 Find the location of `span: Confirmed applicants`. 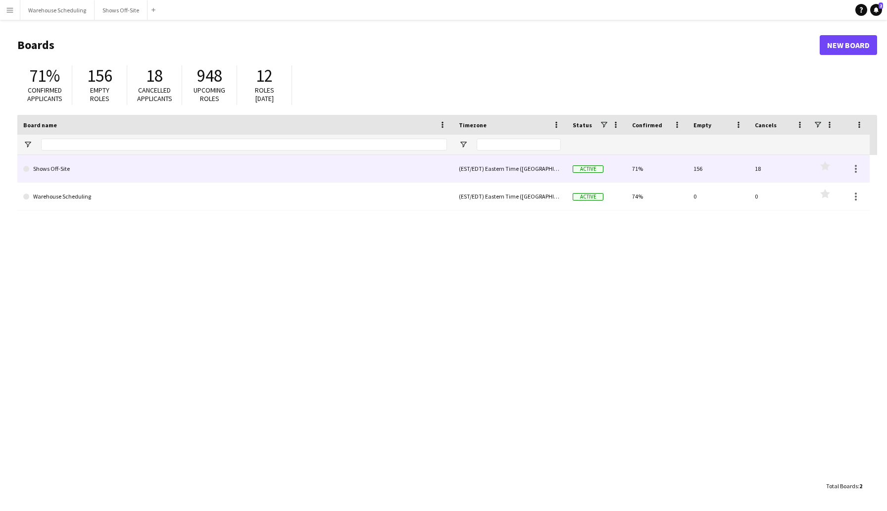

span: Confirmed applicants is located at coordinates (45, 94).